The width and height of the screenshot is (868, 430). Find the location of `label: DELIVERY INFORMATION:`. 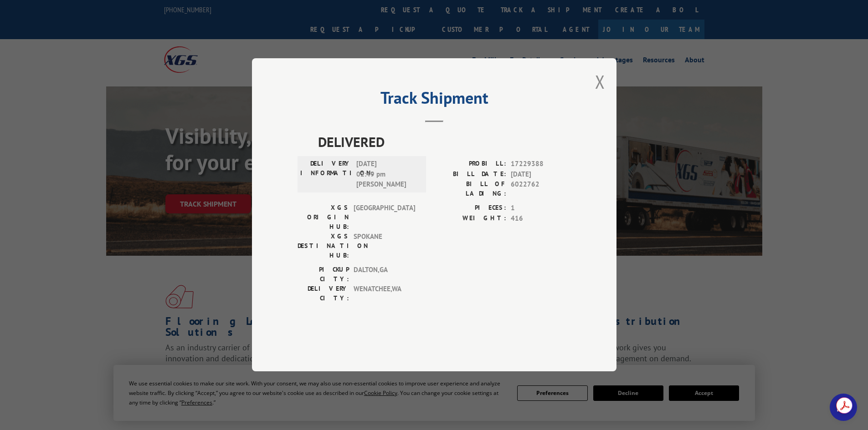

label: DELIVERY INFORMATION: is located at coordinates (326, 175).